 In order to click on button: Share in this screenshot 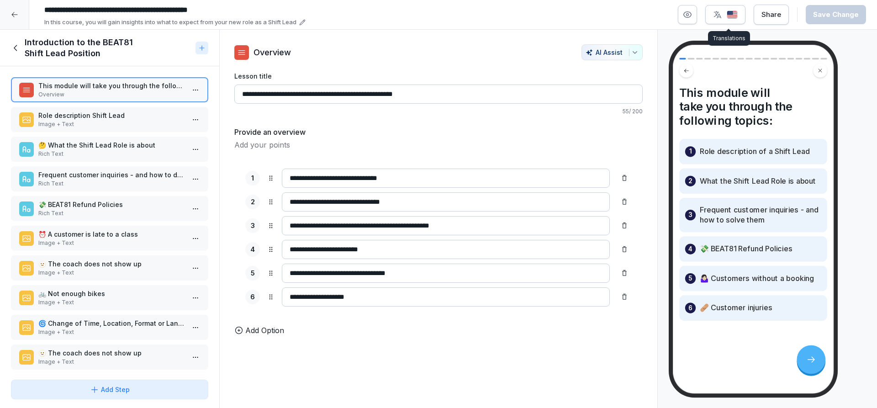, I will do `click(771, 15)`.